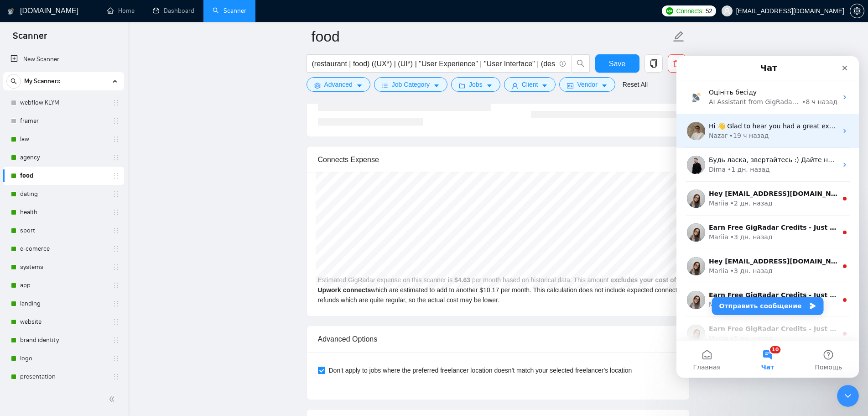 This screenshot has width=868, height=416. What do you see at coordinates (64, 194) in the screenshot?
I see `a: dating` at bounding box center [64, 194].